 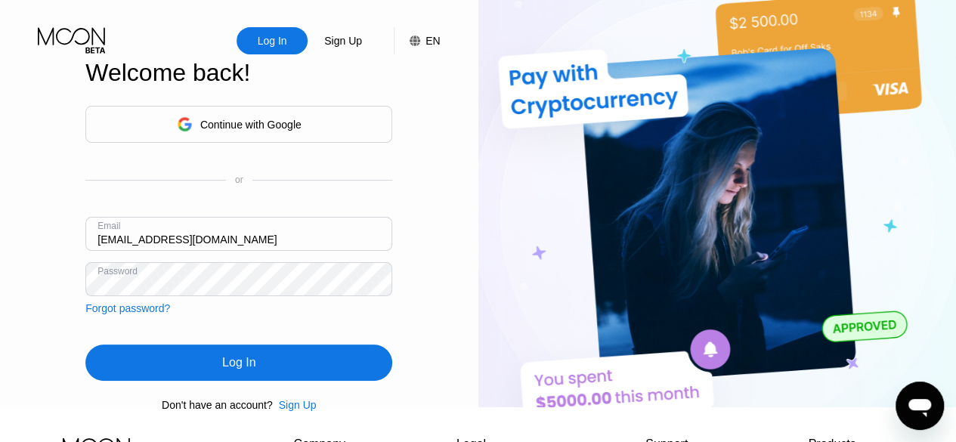 What do you see at coordinates (239, 73) in the screenshot?
I see `div: Welcome back!` at bounding box center [239, 73].